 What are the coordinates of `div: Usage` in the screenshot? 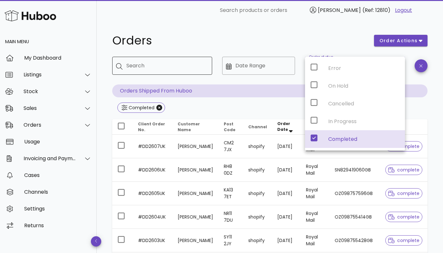 It's located at (58, 141).